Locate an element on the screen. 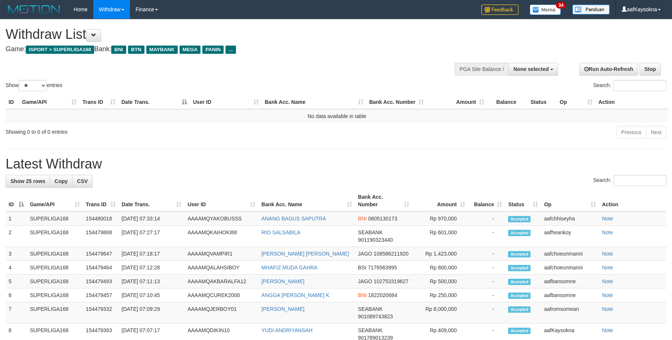 The width and height of the screenshot is (672, 340). td: AAAAMQJERBOY01 is located at coordinates (221, 312).